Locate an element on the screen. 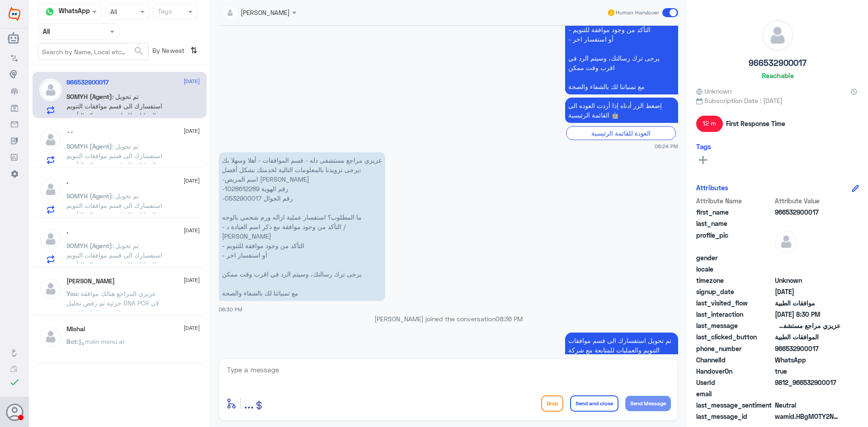  span: signup_date is located at coordinates (734, 291).